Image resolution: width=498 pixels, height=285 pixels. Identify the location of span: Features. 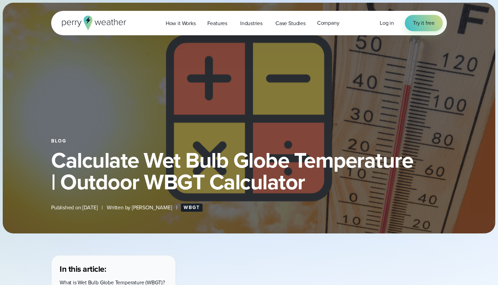
(217, 23).